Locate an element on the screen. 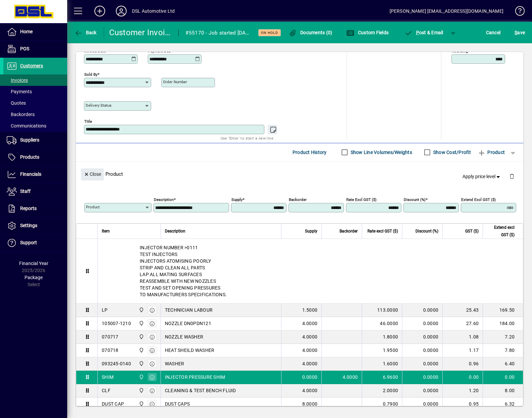  button: Product History is located at coordinates (310, 152).